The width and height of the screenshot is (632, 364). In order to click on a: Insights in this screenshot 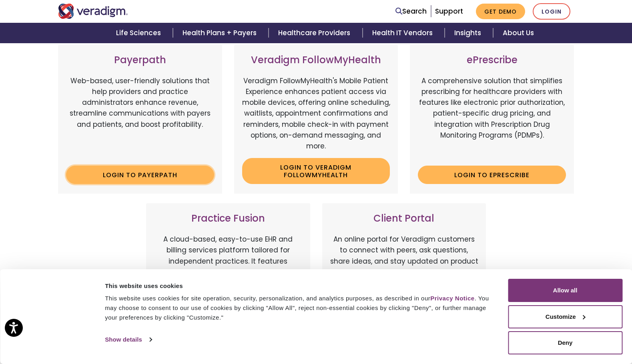, I will do `click(468, 33)`.